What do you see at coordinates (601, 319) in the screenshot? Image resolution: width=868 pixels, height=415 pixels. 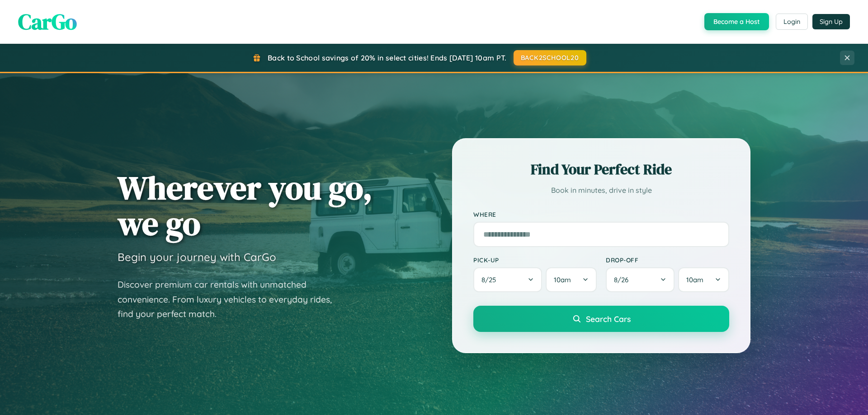 I see `button: Search Cars` at bounding box center [601, 319].